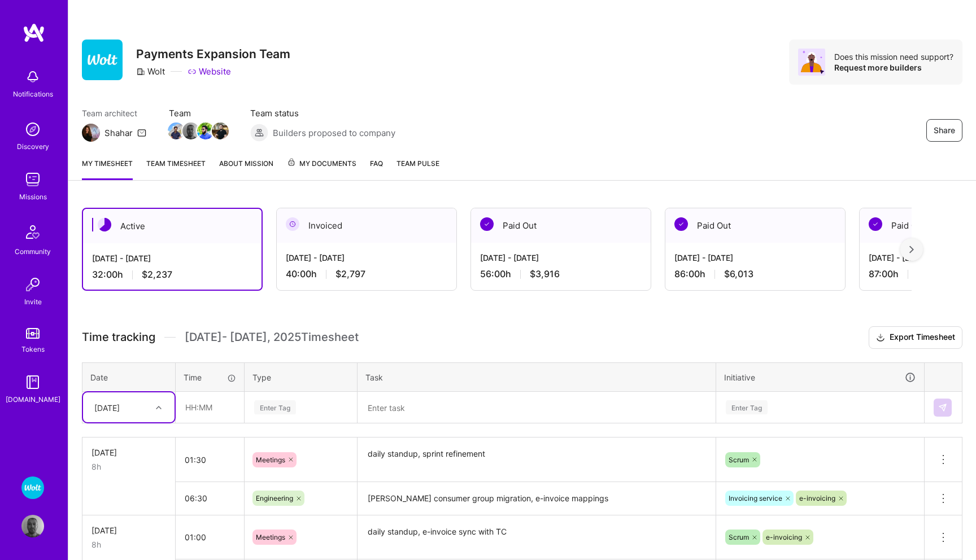 The width and height of the screenshot is (976, 560). Describe the element at coordinates (33, 333) in the screenshot. I see `img: tokens` at that location.